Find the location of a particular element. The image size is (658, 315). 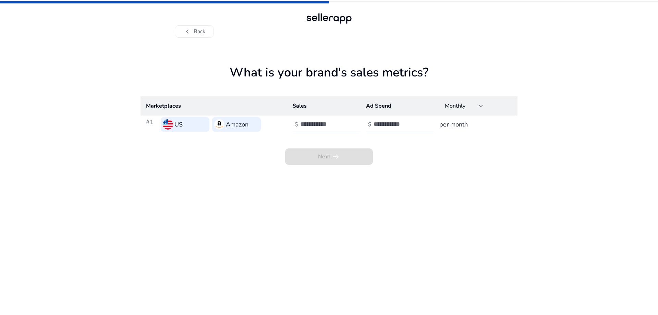

h3: US is located at coordinates (179, 124).